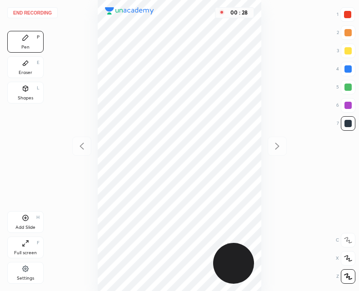 The image size is (359, 291). I want to click on div: X, so click(346, 259).